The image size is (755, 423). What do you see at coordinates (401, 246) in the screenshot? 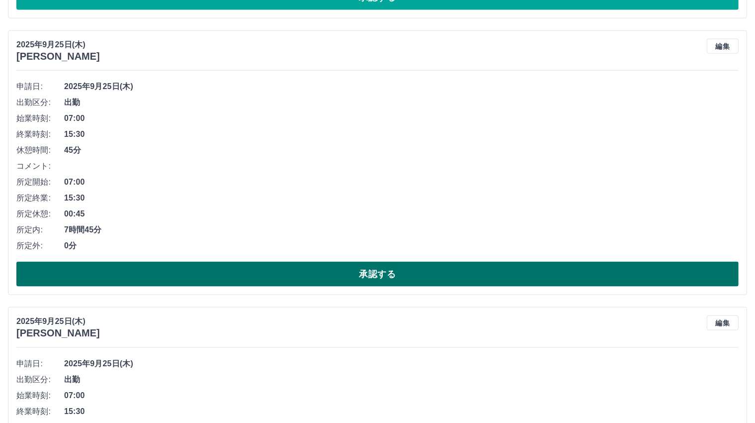
I see `span: 0分` at bounding box center [401, 246].